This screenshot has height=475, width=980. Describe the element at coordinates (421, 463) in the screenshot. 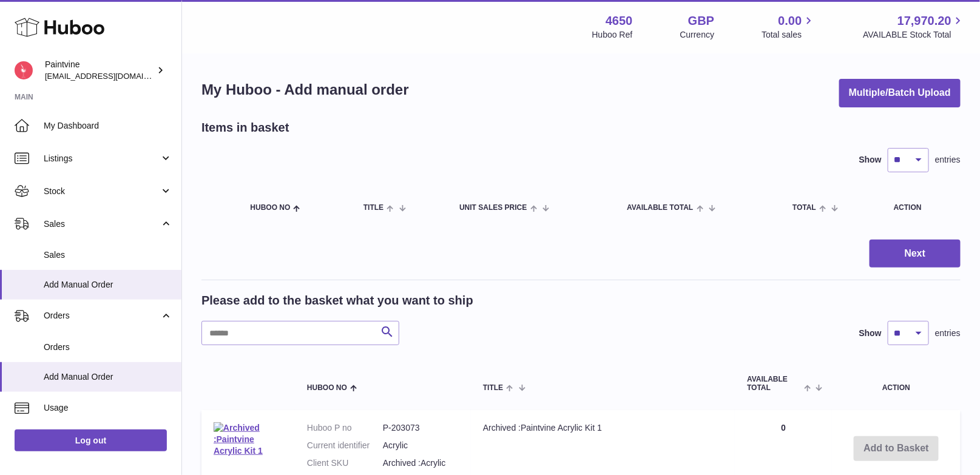

I see `dd: Archived :Acrylic` at that location.